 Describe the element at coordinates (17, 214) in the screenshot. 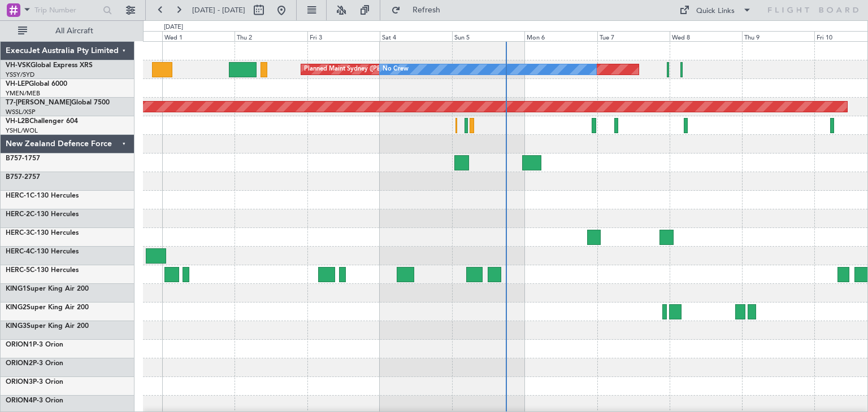

I see `span: HERC-2` at that location.